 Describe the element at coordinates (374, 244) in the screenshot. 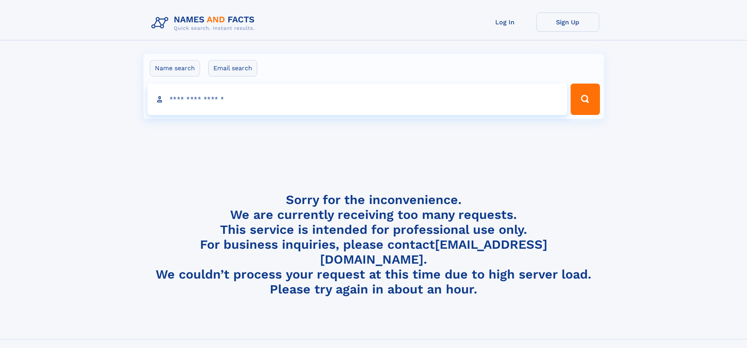

I see `h4: Sorry for the inconvenience. We are currently receiving too many requests. This service is intend...` at that location.